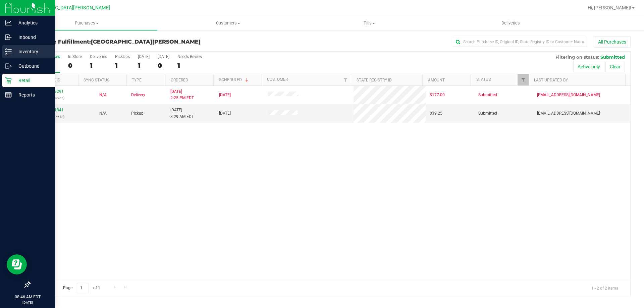  What do you see at coordinates (511, 23) in the screenshot?
I see `span: Deliveries` at bounding box center [511, 23].